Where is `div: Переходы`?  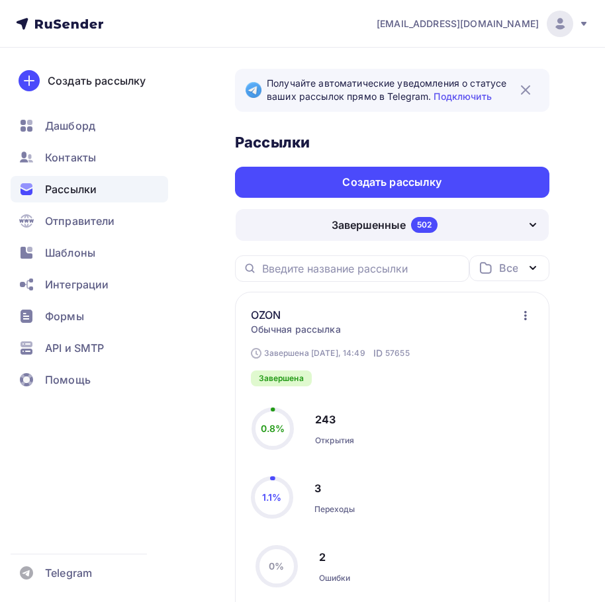 div: Переходы is located at coordinates (335, 509).